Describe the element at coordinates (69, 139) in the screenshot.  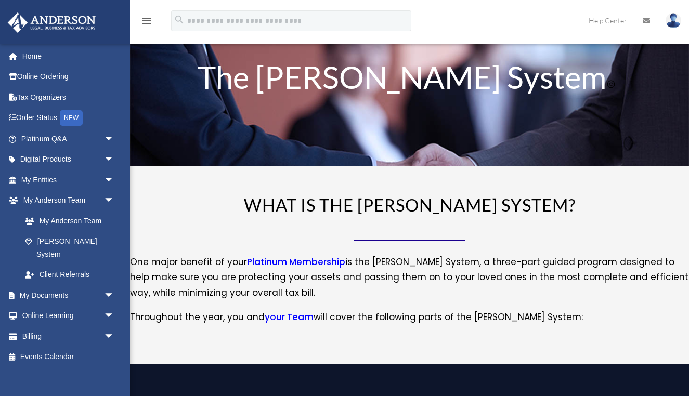
I see `a: Platinum Q&Aarrow_drop_down` at that location.